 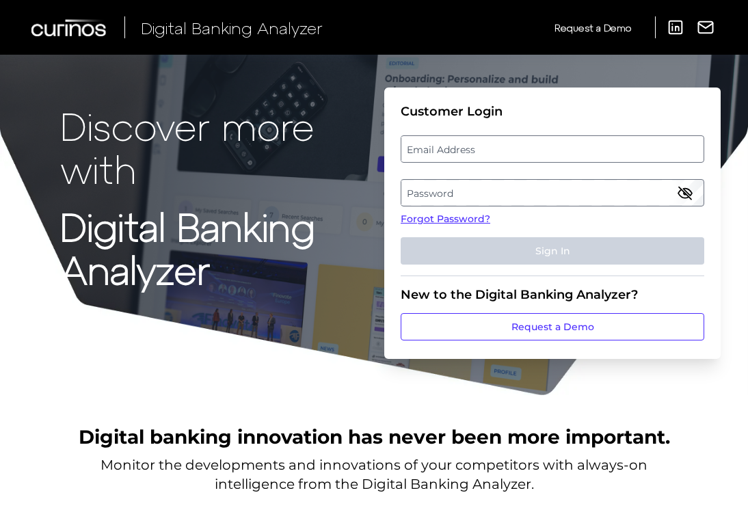 I want to click on label: Email Address, so click(x=552, y=149).